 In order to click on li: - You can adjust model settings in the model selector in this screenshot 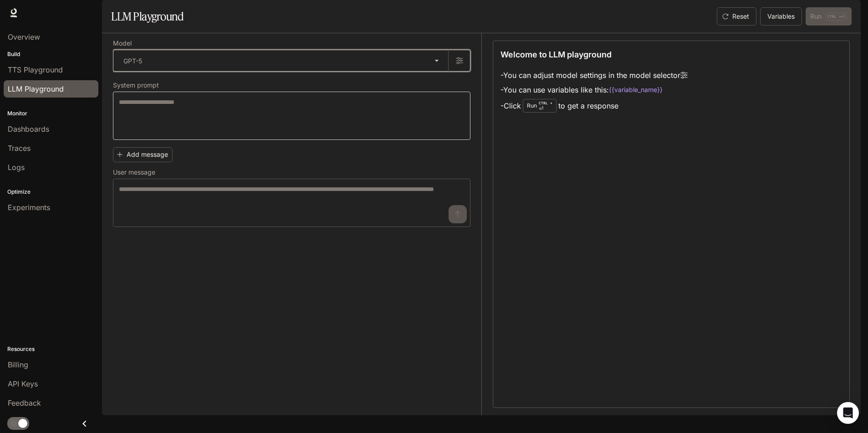, I will do `click(594, 75)`.